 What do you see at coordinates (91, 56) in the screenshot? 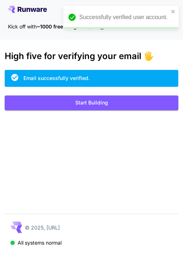
I see `h3: High five for verifying your email 🖐️` at bounding box center [91, 56].